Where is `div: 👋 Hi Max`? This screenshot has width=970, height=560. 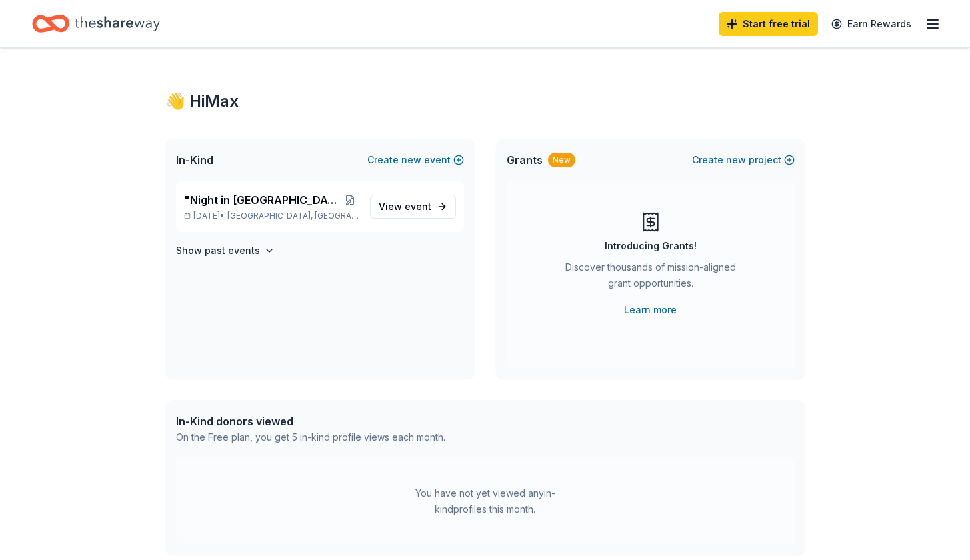 div: 👋 Hi Max is located at coordinates (486, 101).